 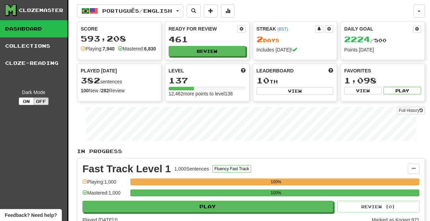 What do you see at coordinates (331, 71) in the screenshot?
I see `span: This week in points, UTC` at bounding box center [331, 71].